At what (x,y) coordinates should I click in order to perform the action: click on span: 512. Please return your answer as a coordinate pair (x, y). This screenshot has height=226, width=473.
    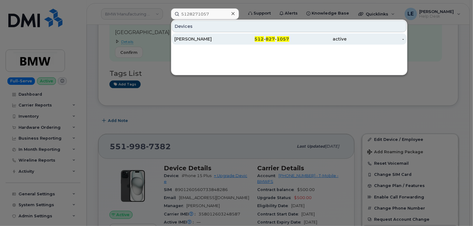
    Looking at the image, I should click on (259, 39).